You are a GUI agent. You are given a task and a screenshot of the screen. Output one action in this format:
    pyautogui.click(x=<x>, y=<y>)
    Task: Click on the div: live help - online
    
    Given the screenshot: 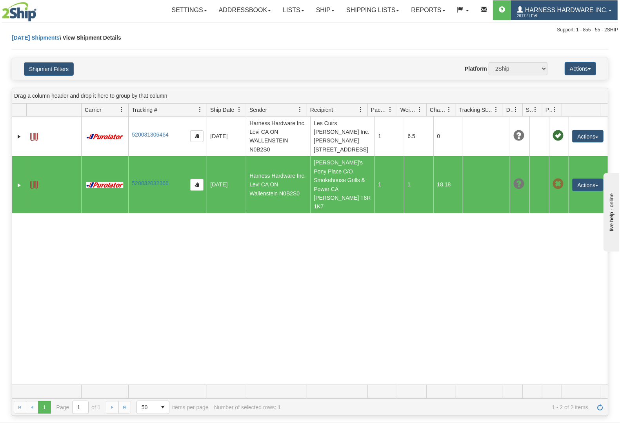 What is the action you would take?
    pyautogui.click(x=39, y=9)
    